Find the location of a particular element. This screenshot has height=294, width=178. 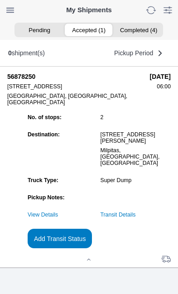

span: Pickup Period is located at coordinates (133, 53).